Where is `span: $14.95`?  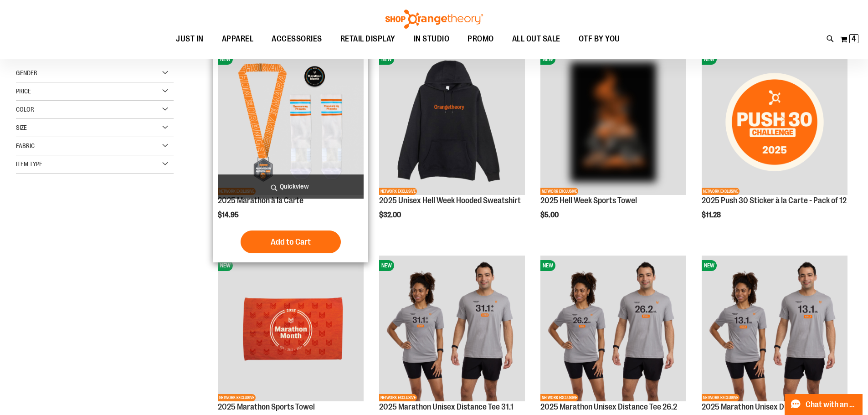 span: $14.95 is located at coordinates (229, 216).